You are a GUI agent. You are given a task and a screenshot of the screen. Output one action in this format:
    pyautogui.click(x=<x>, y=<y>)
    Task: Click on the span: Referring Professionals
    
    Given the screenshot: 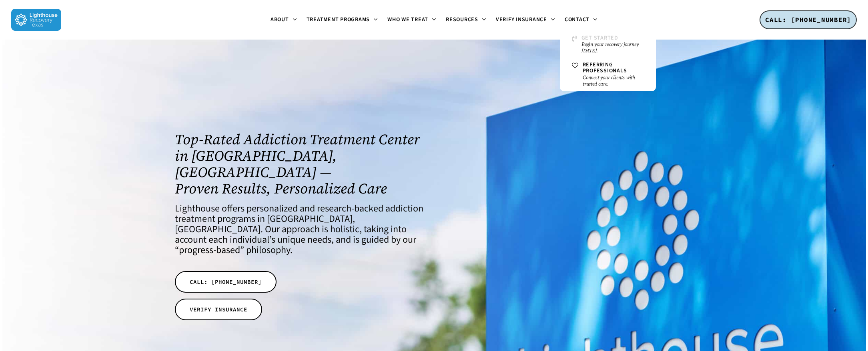 What is the action you would take?
    pyautogui.click(x=605, y=68)
    